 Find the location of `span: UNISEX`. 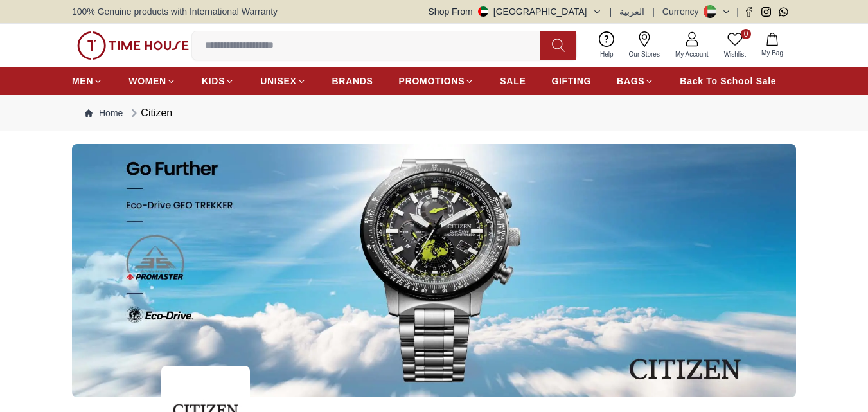

span: UNISEX is located at coordinates (278, 81).